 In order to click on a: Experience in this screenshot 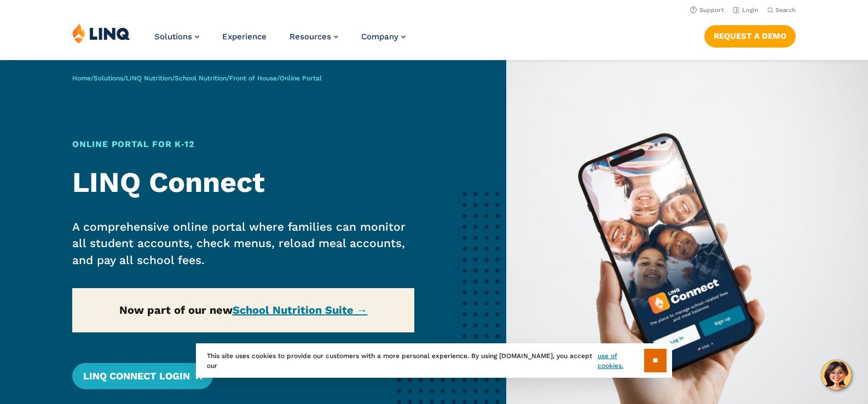, I will do `click(244, 37)`.